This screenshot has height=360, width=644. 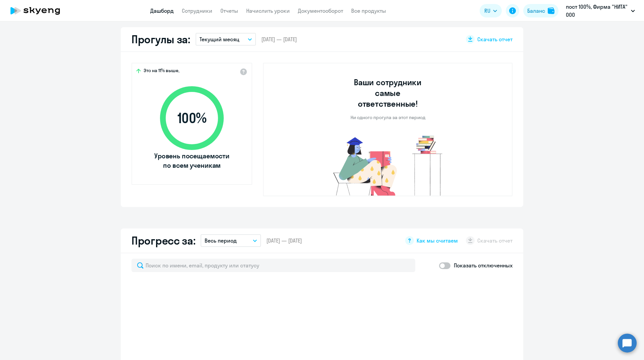 What do you see at coordinates (388, 93) in the screenshot?
I see `h3: Ваши сотрудники самые ответственные!` at bounding box center [388, 93].